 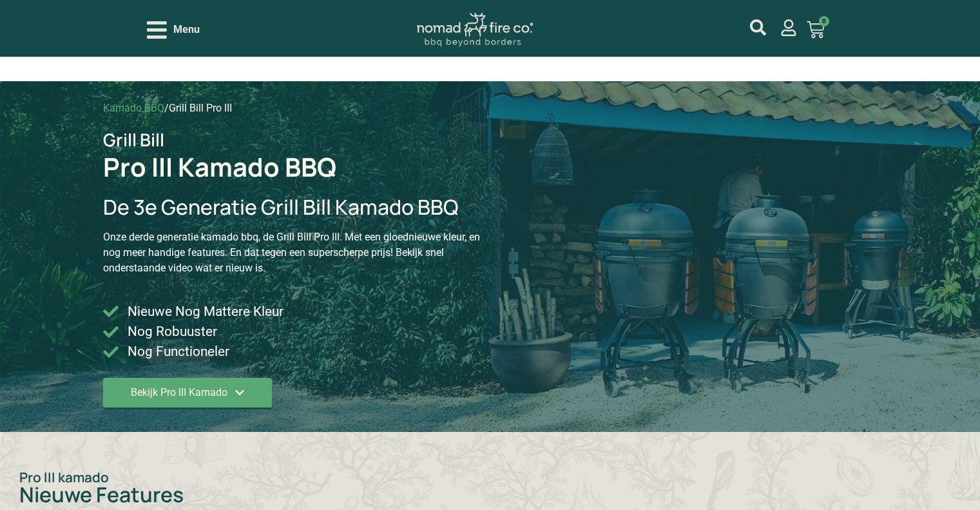 I want to click on h2: De 3e Generatie Grill Bill Kamado BBQ, so click(x=297, y=207).